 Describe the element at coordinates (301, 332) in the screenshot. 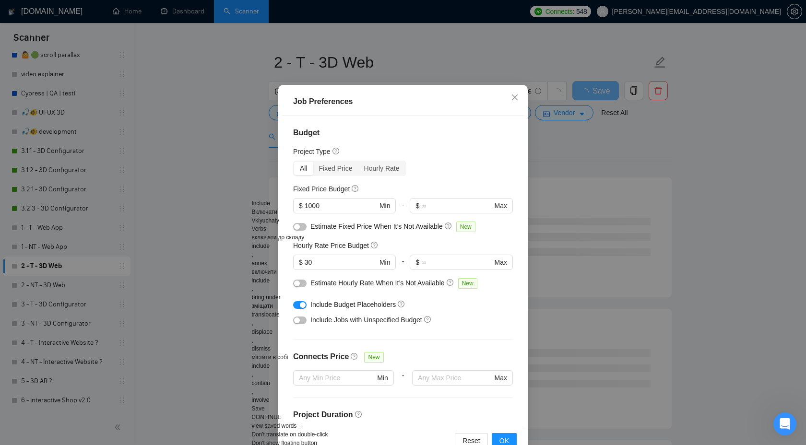

I see `div: displace` at that location.